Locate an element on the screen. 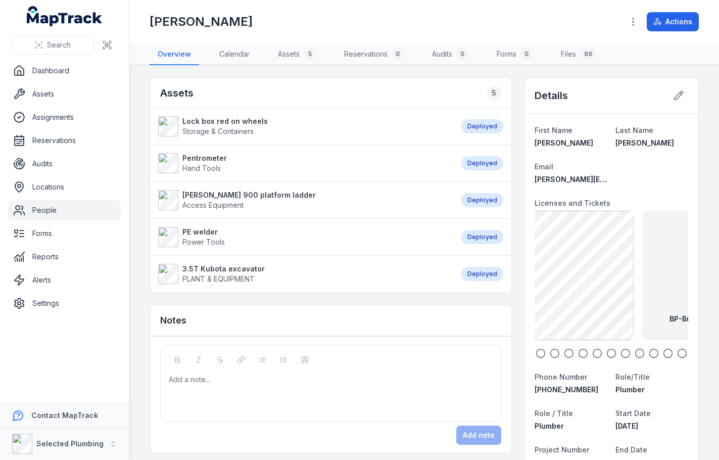 This screenshot has width=719, height=460. span: First Name is located at coordinates (553, 130).